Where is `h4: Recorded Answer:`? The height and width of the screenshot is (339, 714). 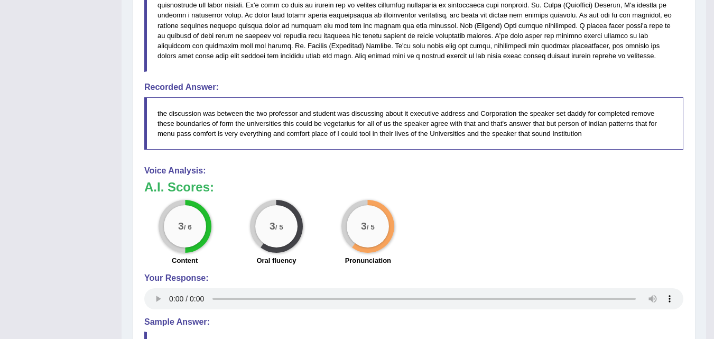 h4: Recorded Answer: is located at coordinates (414, 87).